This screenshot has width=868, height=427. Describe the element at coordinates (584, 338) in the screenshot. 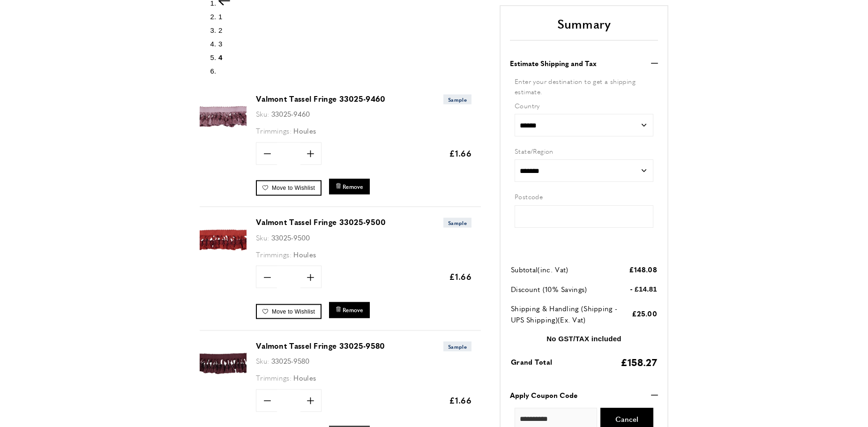

I see `strong: No GST/TAX included` at that location.